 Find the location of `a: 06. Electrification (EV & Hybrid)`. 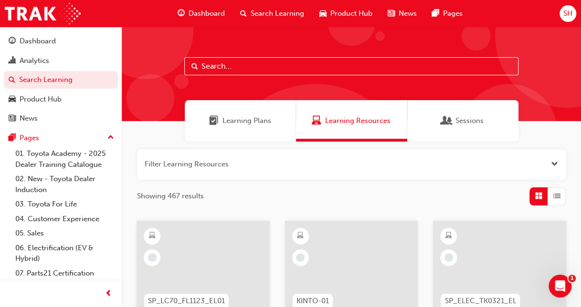

a: 06. Electrification (EV & Hybrid) is located at coordinates (64, 253).